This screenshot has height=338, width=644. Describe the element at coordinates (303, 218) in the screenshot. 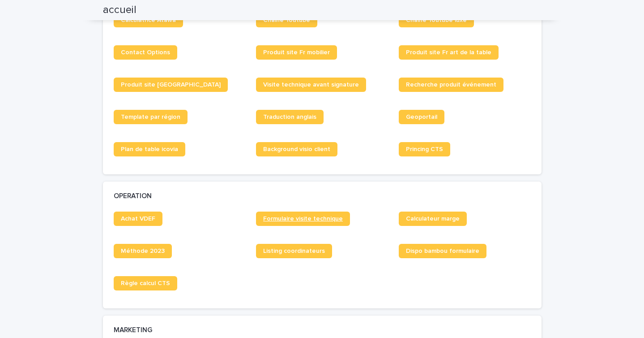

I see `span: Formulaire visite technique` at that location.